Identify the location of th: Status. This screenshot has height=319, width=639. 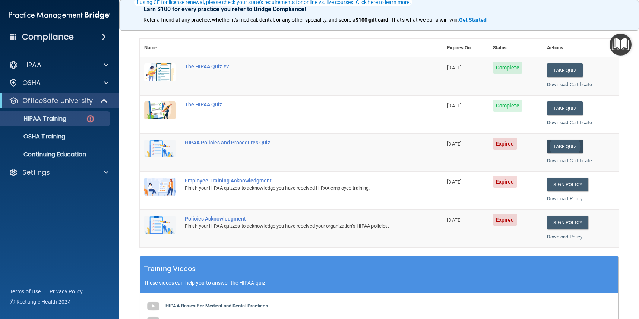
(516, 48).